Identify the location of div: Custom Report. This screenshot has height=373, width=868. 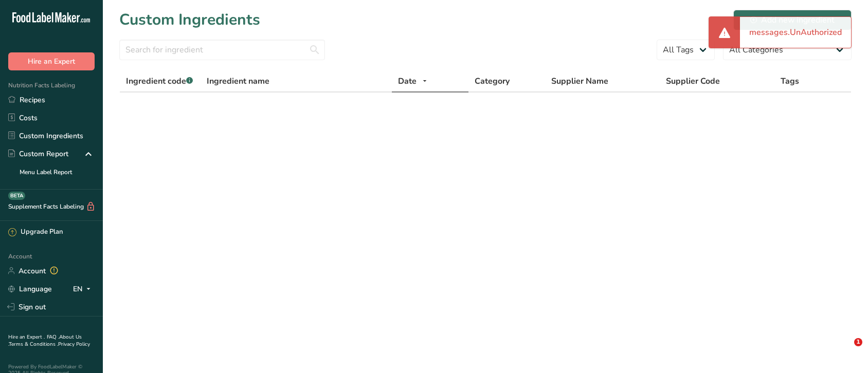
(38, 154).